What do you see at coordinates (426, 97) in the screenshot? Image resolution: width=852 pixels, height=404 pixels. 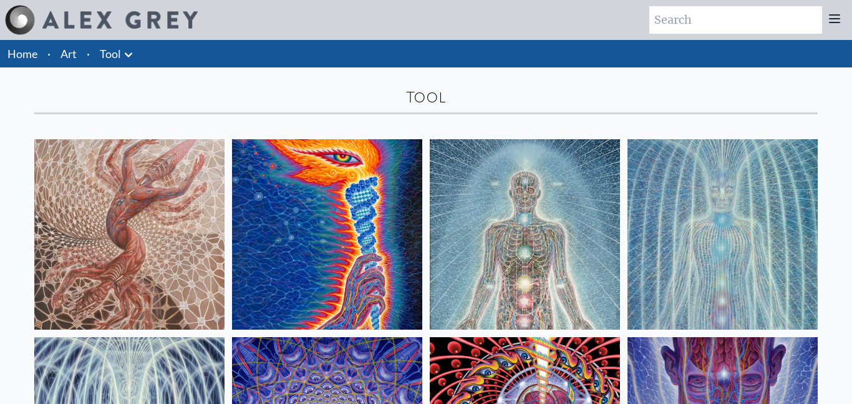 I see `div: Tool` at bounding box center [426, 97].